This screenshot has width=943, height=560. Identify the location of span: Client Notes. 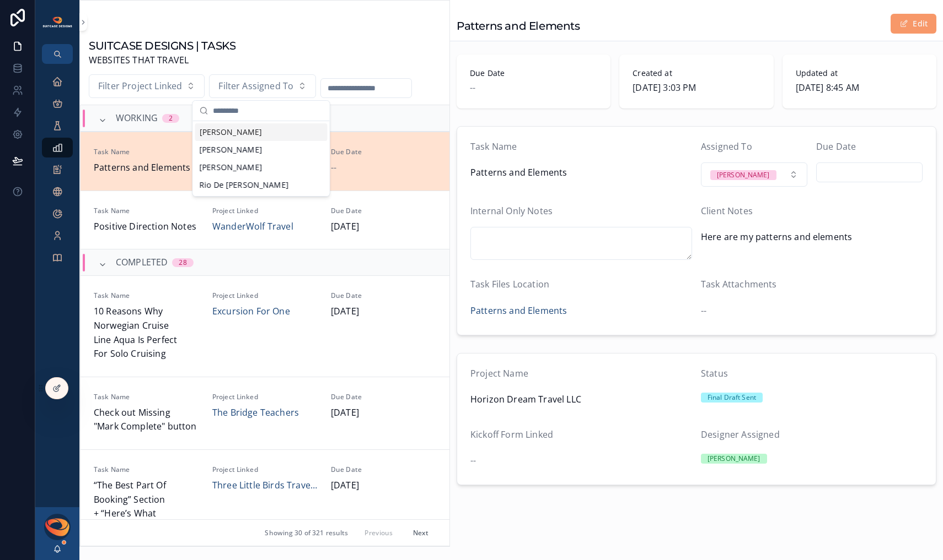
(727, 211).